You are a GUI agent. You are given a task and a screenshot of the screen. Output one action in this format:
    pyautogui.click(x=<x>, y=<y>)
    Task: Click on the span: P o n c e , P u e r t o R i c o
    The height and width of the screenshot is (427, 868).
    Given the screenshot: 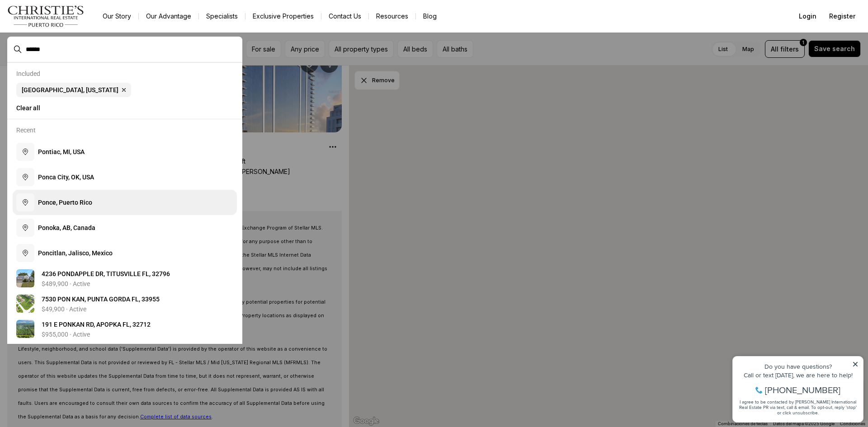 What is the action you would take?
    pyautogui.click(x=65, y=202)
    